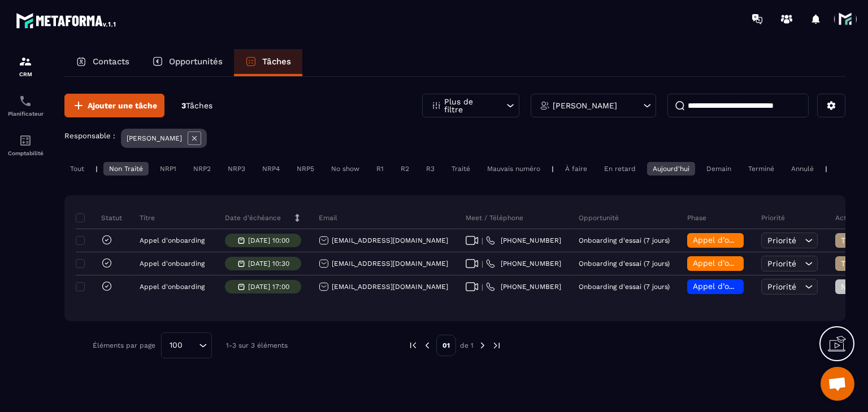 The width and height of the screenshot is (868, 412). Describe the element at coordinates (147, 218) in the screenshot. I see `p: Titre` at that location.